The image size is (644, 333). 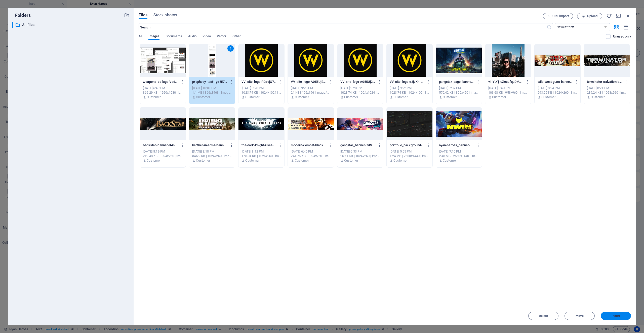 I want to click on p: nyan-heroes_banner-Li52oH7Pi6cjjU1zLukMPg.jpg, so click(x=456, y=145).